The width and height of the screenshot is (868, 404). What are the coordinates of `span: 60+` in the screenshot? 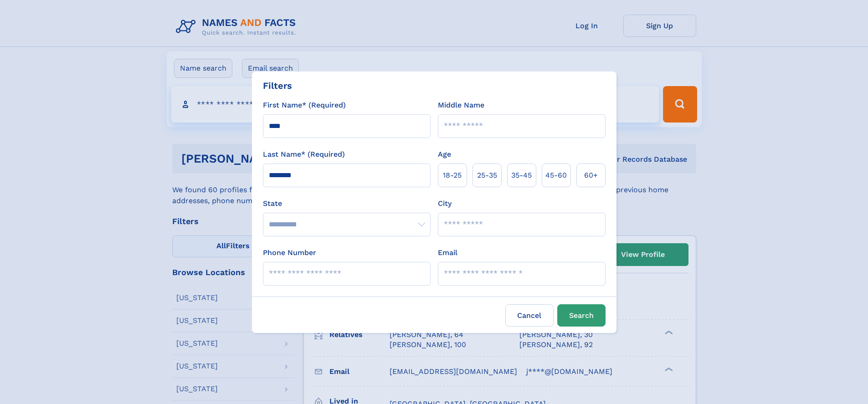 It's located at (591, 175).